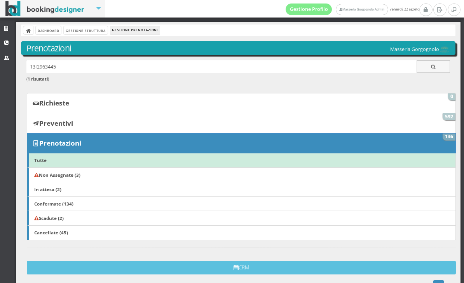 Image resolution: width=464 pixels, height=283 pixels. I want to click on input: Ricerca cliente - (inserisci il codice, il nome, il cognome, il numero di telefono o la mail), so click(222, 66).